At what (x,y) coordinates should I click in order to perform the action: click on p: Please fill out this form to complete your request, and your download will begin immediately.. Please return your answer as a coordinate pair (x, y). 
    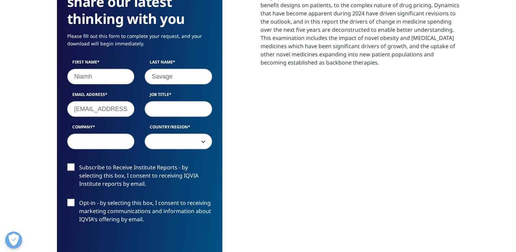
    Looking at the image, I should click on (139, 42).